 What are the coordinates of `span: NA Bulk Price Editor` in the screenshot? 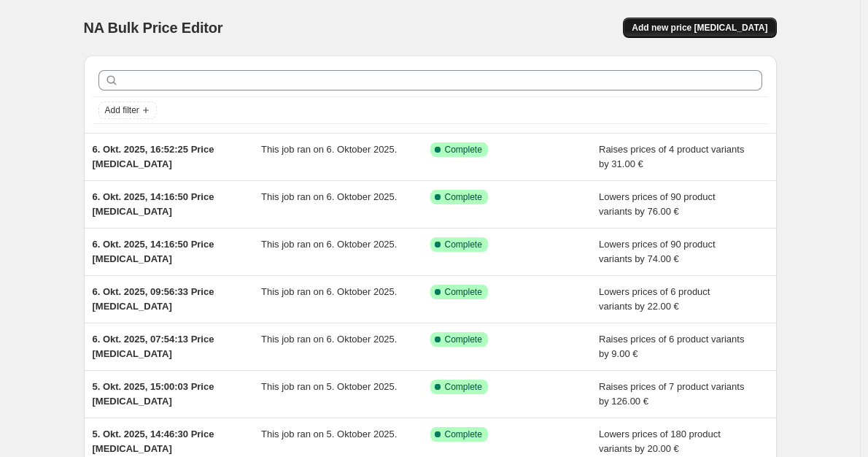 It's located at (154, 28).